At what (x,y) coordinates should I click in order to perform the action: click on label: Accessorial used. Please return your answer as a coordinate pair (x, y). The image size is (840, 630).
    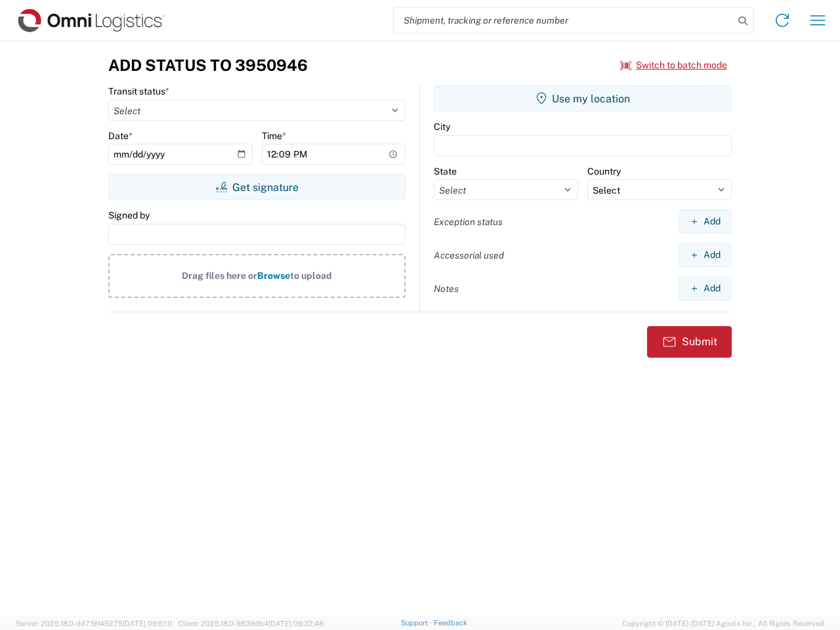
    Looking at the image, I should click on (469, 256).